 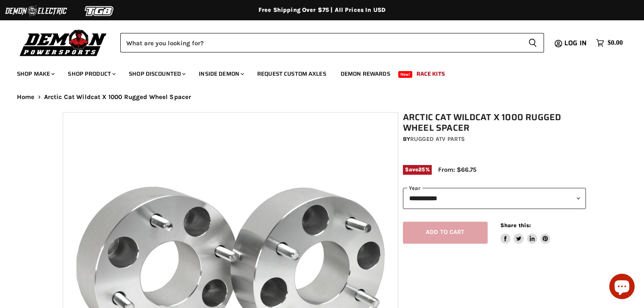 What do you see at coordinates (576, 43) in the screenshot?
I see `a: Log in` at bounding box center [576, 43].